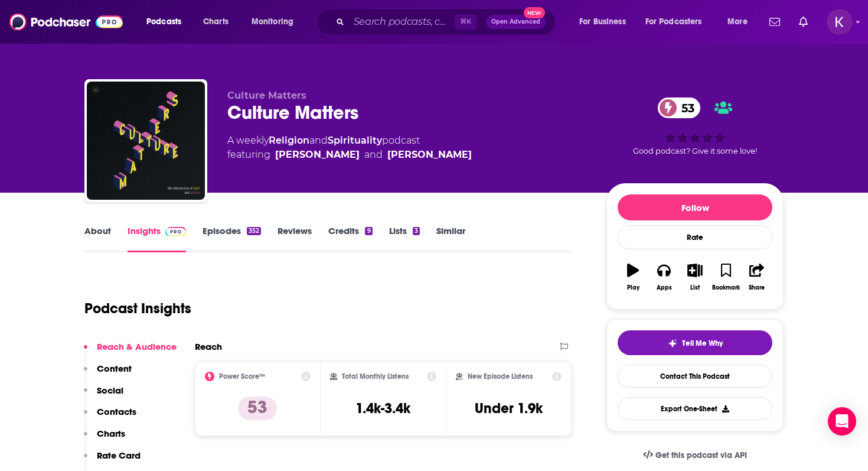 The width and height of the screenshot is (868, 471). I want to click on a: Religion, so click(289, 140).